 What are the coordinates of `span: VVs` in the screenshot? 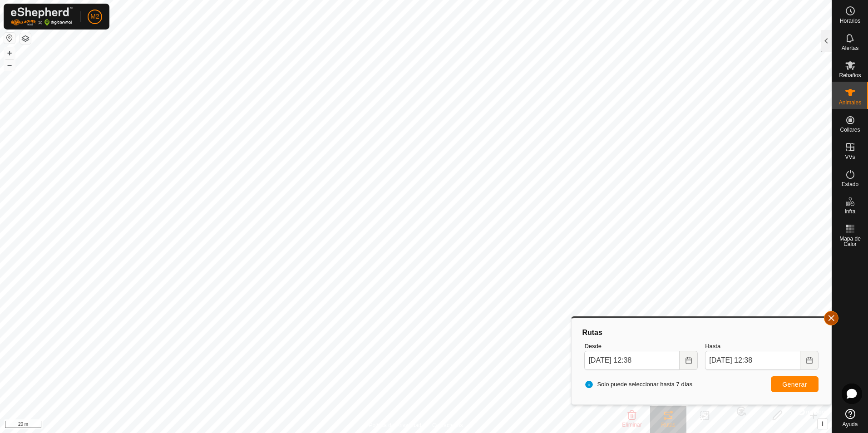 It's located at (850, 157).